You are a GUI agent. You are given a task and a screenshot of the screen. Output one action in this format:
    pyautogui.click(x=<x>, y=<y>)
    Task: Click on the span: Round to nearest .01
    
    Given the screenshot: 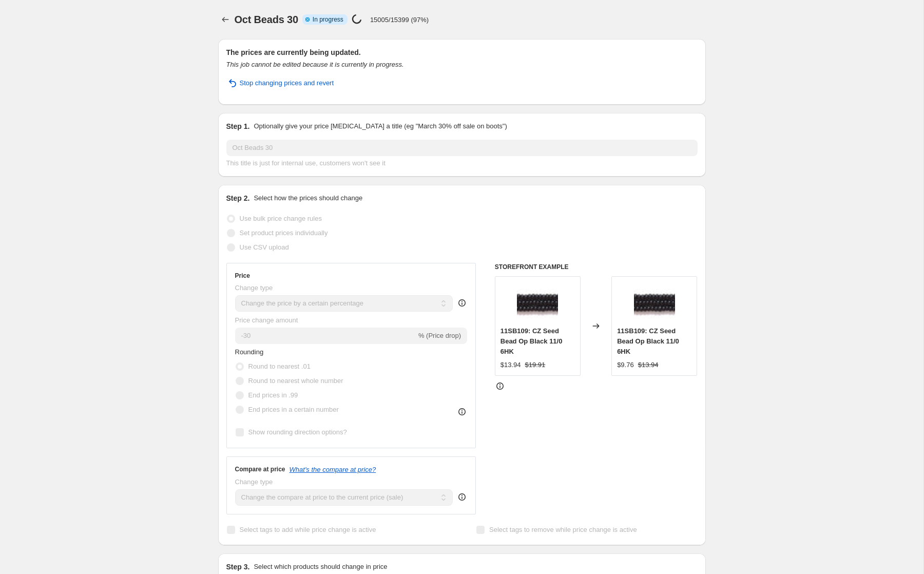 What is the action you would take?
    pyautogui.click(x=279, y=366)
    